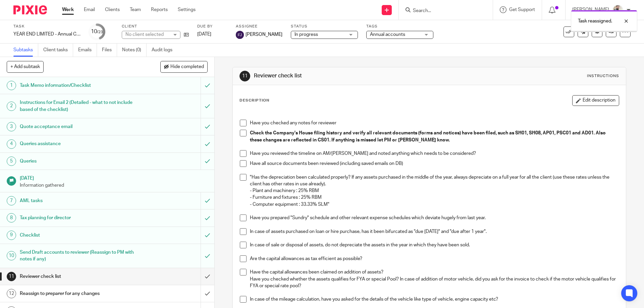  I want to click on label: Assignee, so click(259, 27).